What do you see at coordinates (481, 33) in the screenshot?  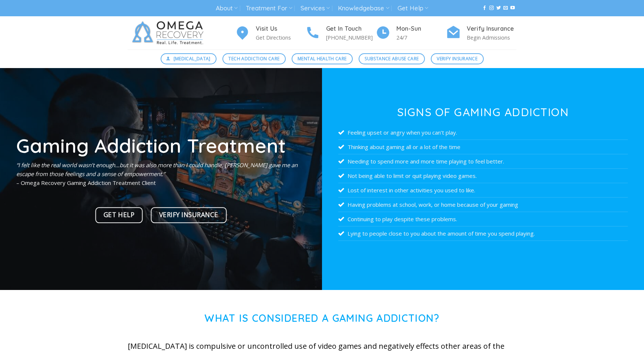 I see `a: Verify Insurance Begin Admissions` at bounding box center [481, 33].